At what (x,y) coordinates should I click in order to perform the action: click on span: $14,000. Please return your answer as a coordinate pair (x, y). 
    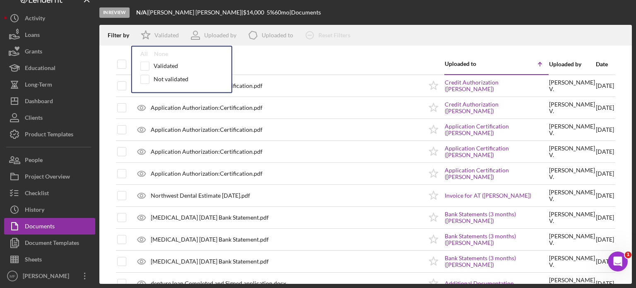
    Looking at the image, I should click on (253, 12).